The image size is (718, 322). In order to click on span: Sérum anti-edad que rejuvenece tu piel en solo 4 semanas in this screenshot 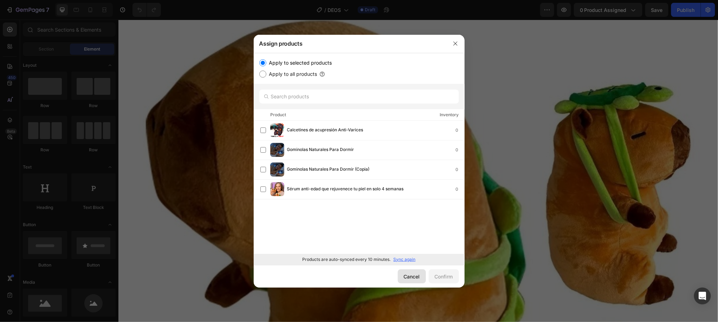, I will do `click(346, 190)`.